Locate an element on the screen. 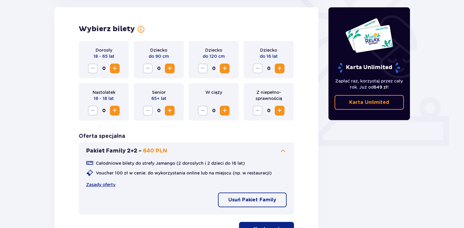 The width and height of the screenshot is (464, 228). p: Usuń Pakiet Family is located at coordinates (252, 200).